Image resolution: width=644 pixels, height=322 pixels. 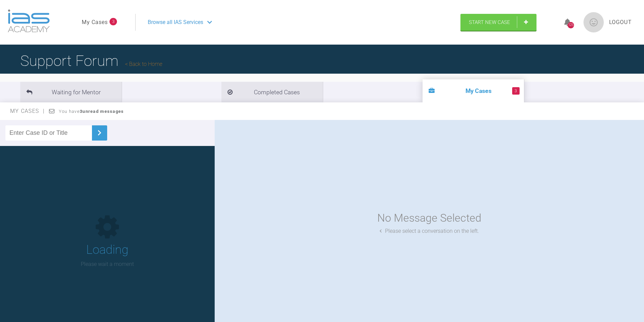 I want to click on div: No Message Selected, so click(x=429, y=218).